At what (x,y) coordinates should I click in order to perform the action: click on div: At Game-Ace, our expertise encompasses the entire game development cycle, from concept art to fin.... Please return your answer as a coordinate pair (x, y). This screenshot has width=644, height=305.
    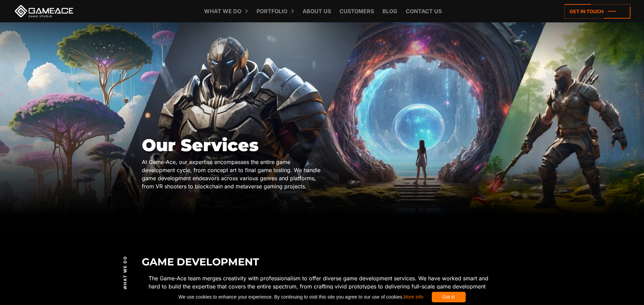
    Looking at the image, I should click on (232, 174).